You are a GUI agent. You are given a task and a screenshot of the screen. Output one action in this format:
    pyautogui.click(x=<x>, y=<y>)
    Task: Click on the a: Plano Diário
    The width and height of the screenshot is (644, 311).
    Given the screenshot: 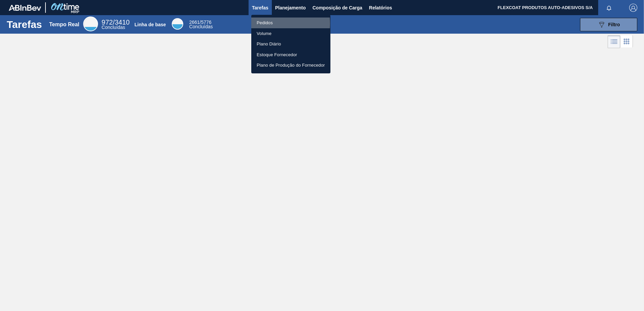 What is the action you would take?
    pyautogui.click(x=291, y=44)
    